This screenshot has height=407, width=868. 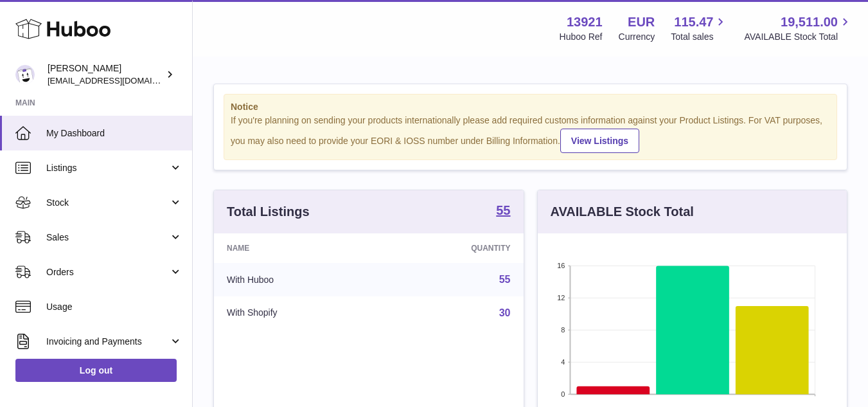 What do you see at coordinates (563, 362) in the screenshot?
I see `text: 4` at bounding box center [563, 362].